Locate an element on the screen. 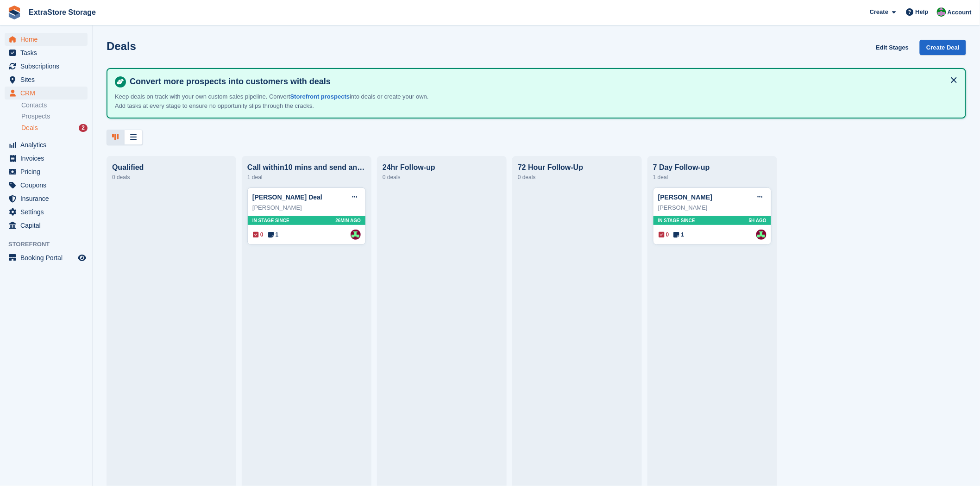  img: Grant Daniel is located at coordinates (942, 12).